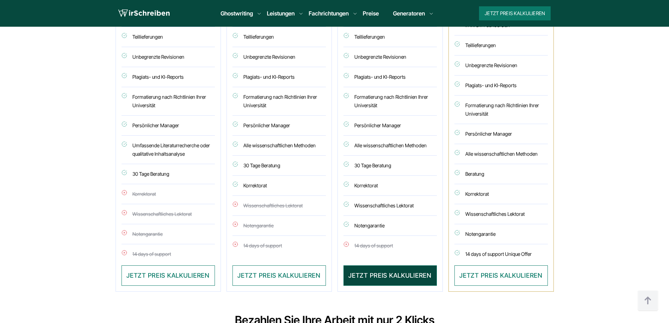 Image resolution: width=669 pixels, height=323 pixels. Describe the element at coordinates (168, 150) in the screenshot. I see `li: Umfassende Literaturrecherche oder qualitative Inhaltsanalyse` at that location.